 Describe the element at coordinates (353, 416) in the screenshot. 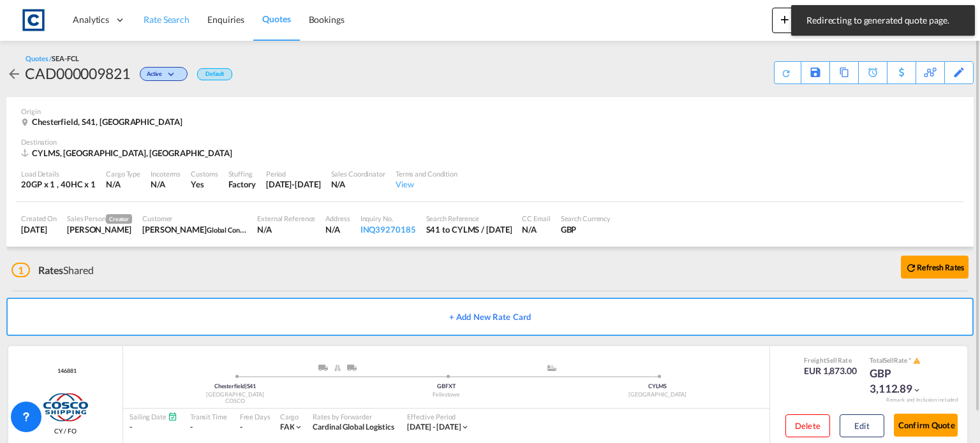

I see `div: Rates by Forwarder` at that location.